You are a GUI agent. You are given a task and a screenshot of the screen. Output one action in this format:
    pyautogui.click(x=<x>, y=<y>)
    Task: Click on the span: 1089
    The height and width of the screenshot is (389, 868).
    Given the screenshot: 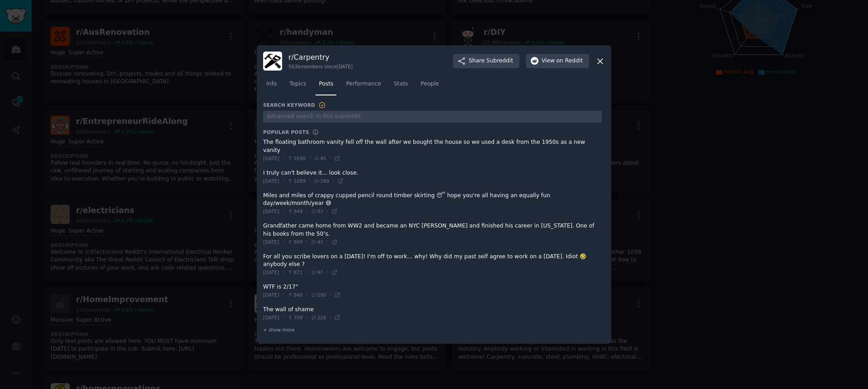 What is the action you would take?
    pyautogui.click(x=297, y=181)
    